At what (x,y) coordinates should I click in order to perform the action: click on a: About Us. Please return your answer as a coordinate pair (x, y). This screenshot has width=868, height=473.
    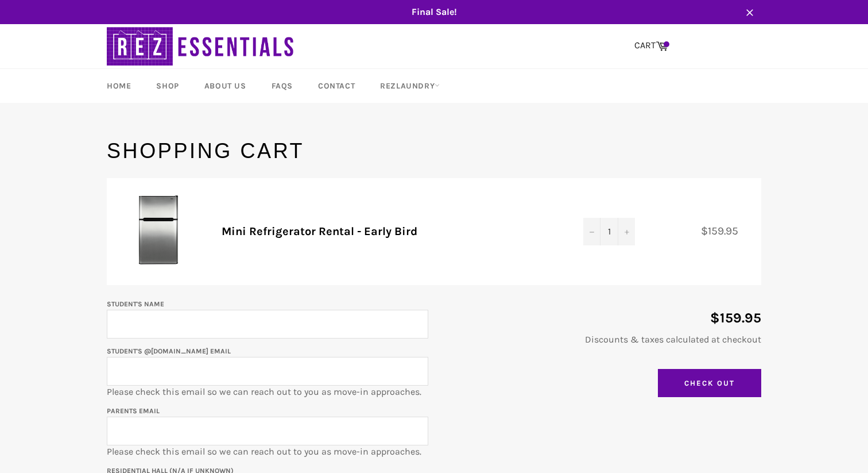
    Looking at the image, I should click on (225, 86).